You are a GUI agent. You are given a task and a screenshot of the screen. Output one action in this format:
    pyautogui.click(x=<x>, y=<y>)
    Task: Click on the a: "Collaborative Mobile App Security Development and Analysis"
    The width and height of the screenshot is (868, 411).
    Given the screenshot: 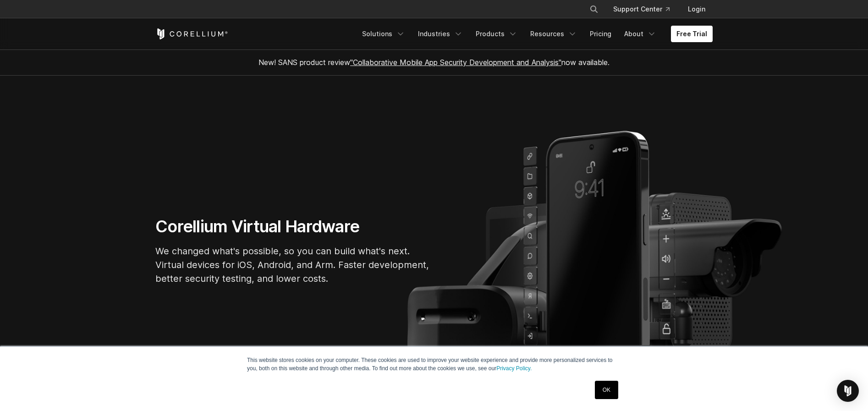 What is the action you would take?
    pyautogui.click(x=456, y=62)
    